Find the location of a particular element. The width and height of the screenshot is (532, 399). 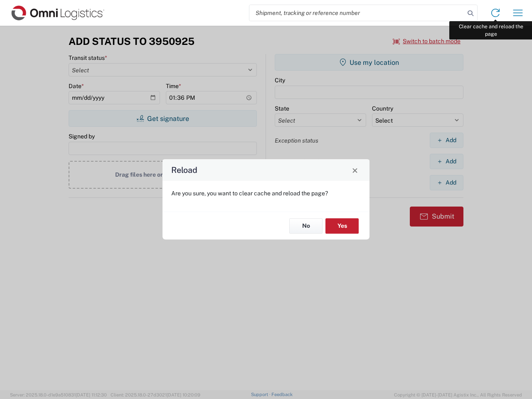

input: Shipment, tracking or reference number is located at coordinates (357, 13).